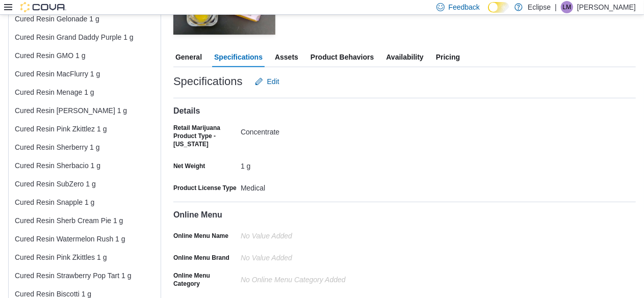 The width and height of the screenshot is (644, 298). What do you see at coordinates (85, 239) in the screenshot?
I see `div: Cured Resin Watermelon Rush 1 g` at bounding box center [85, 239].